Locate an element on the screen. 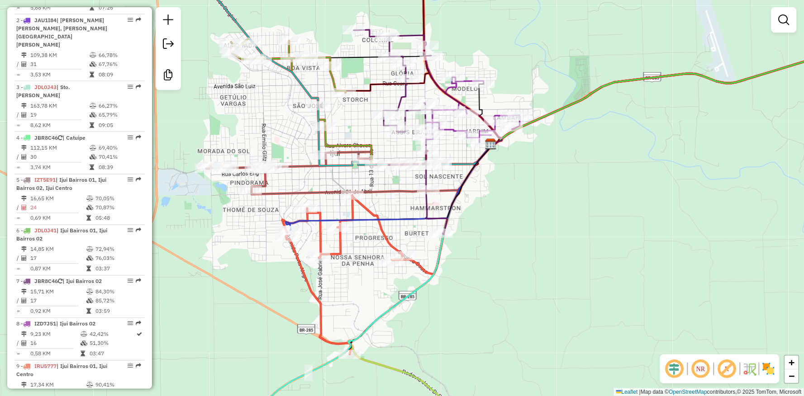 The image size is (804, 396). td: 0,92 KM is located at coordinates (58, 312).